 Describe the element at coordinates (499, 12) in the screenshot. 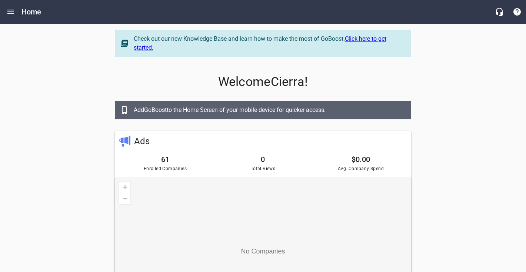

I see `button: Live Chat` at that location.